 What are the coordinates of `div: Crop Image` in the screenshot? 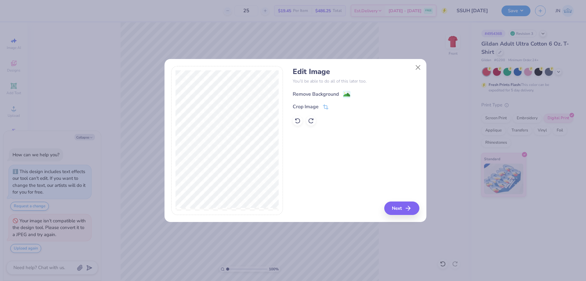 It's located at (306, 107).